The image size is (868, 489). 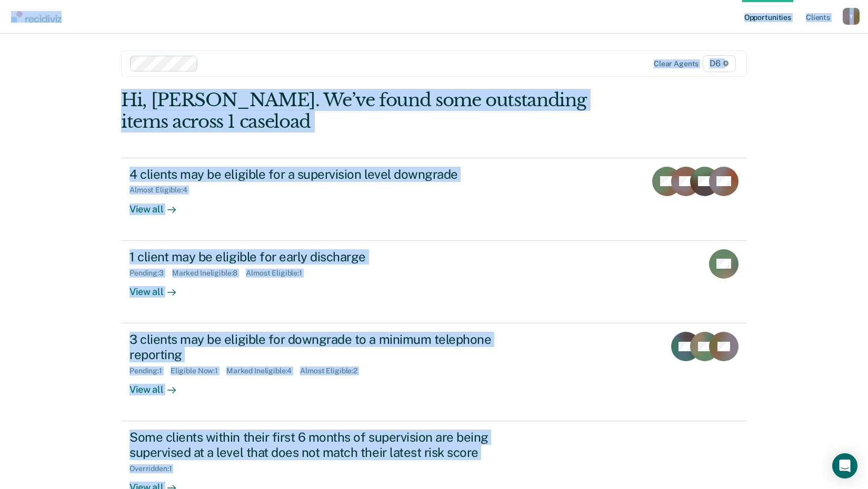 I want to click on img: Recidiviz, so click(x=37, y=17).